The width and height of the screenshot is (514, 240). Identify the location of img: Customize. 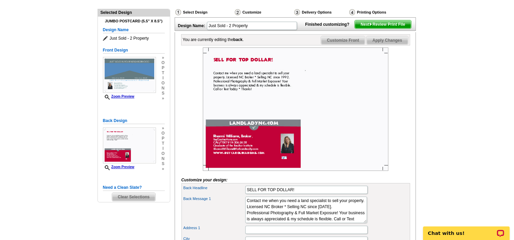
(237, 12).